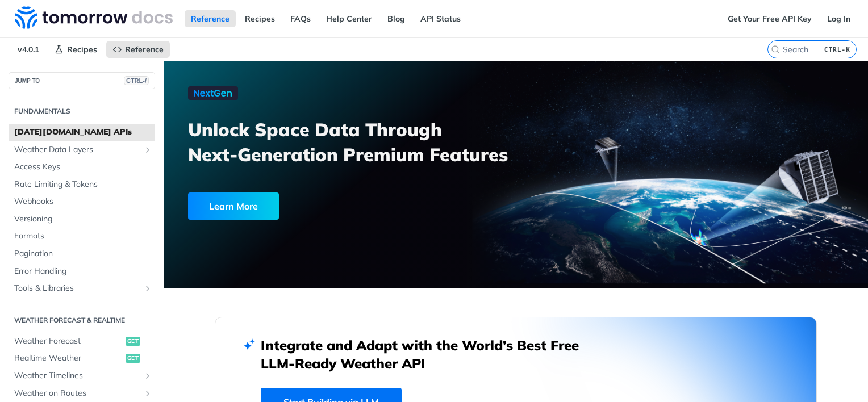 The height and width of the screenshot is (402, 868). What do you see at coordinates (428, 354) in the screenshot?
I see `h2: Integrate and Adapt with the World’s Best Free LLM-Ready Weather API` at bounding box center [428, 354].